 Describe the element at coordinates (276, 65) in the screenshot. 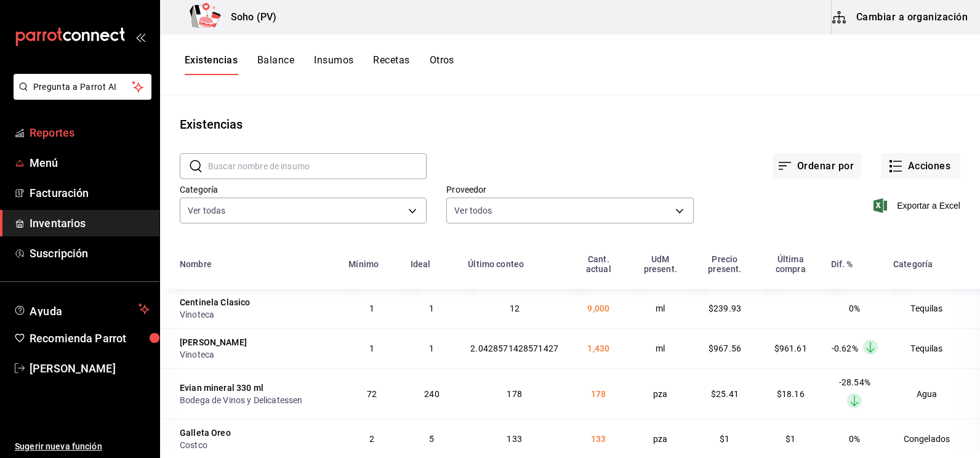

I see `button: Balance` at that location.